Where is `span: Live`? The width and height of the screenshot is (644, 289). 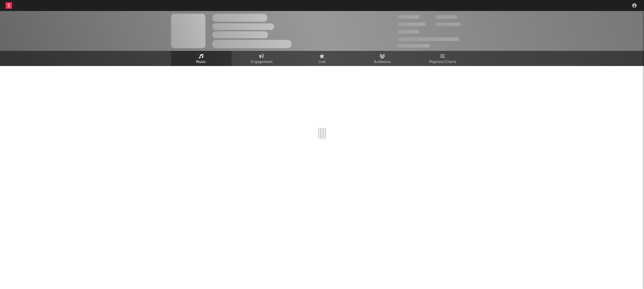 span: Live is located at coordinates (322, 62).